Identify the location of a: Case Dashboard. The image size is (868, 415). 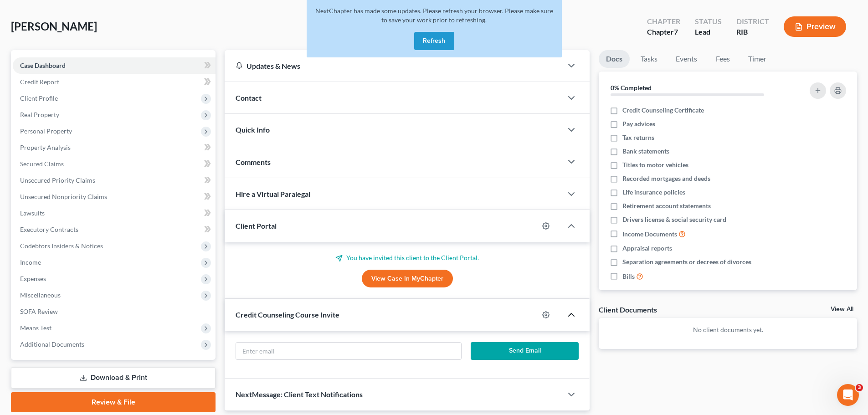
(114, 66).